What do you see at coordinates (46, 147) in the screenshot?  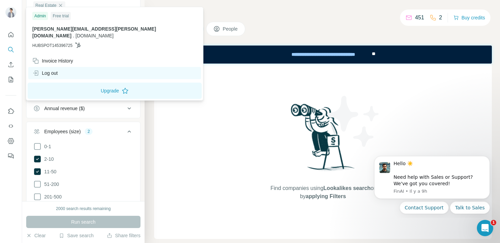 I see `span: 0-1` at bounding box center [46, 147].